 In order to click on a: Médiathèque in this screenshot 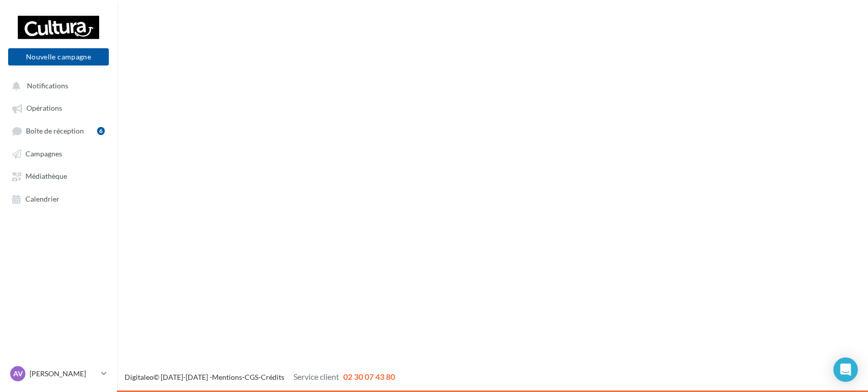, I will do `click(59, 176)`.